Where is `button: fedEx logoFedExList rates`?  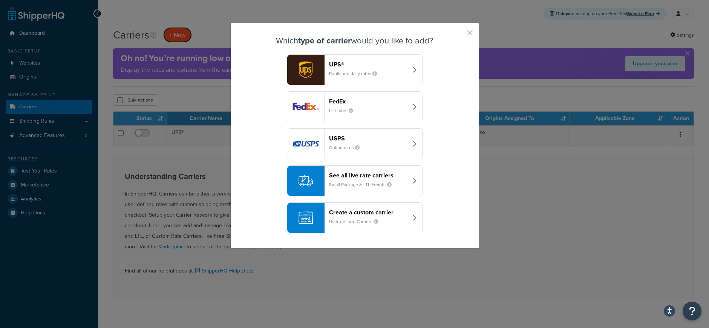 button: fedEx logoFedExList rates is located at coordinates (355, 107).